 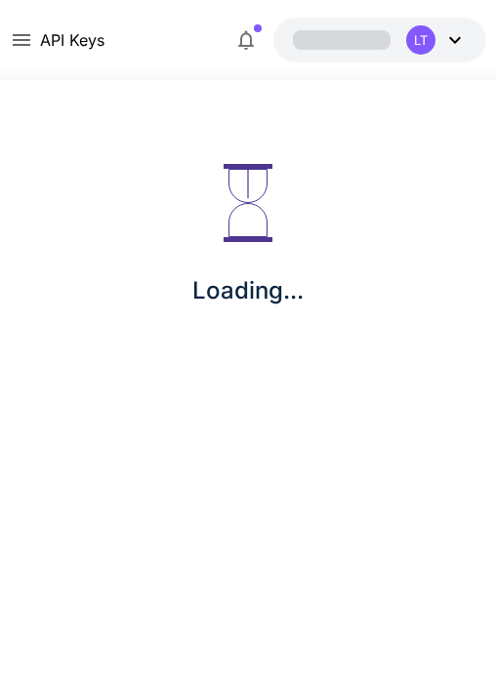 I want to click on div: LT, so click(x=420, y=40).